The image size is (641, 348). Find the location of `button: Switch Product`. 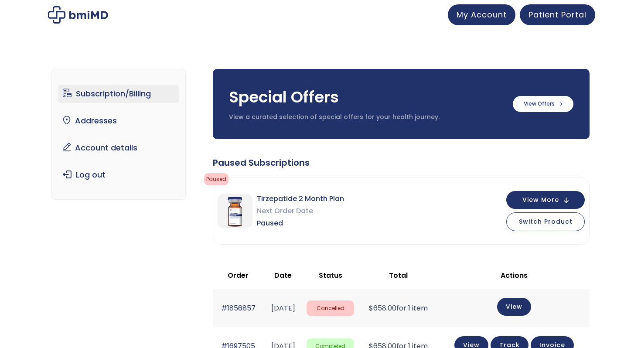

button: Switch Product is located at coordinates (546, 222).